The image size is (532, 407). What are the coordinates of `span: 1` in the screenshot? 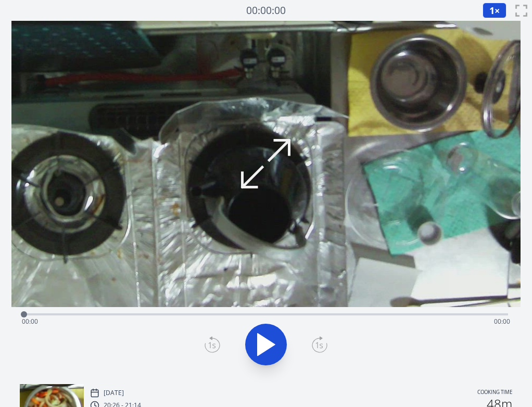 It's located at (492, 10).